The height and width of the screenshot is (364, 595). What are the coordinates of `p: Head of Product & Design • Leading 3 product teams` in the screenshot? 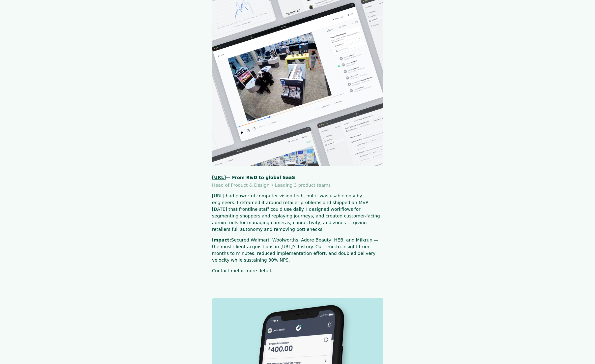 It's located at (298, 185).